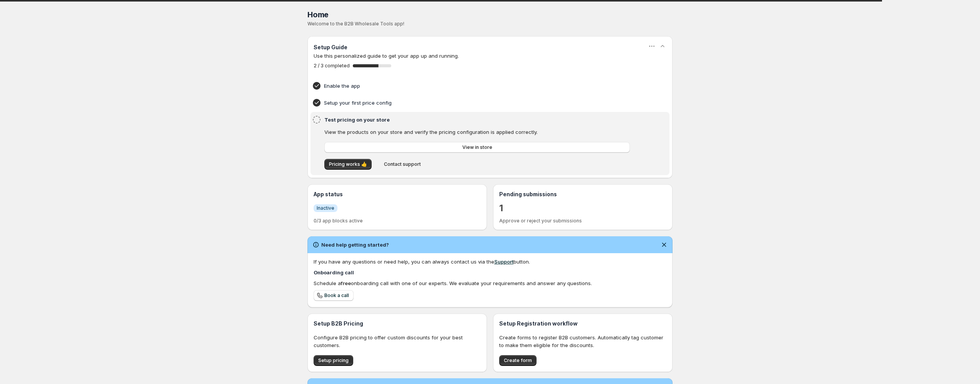 This screenshot has width=980, height=384. I want to click on p: 0/3 app blocks active, so click(397, 221).